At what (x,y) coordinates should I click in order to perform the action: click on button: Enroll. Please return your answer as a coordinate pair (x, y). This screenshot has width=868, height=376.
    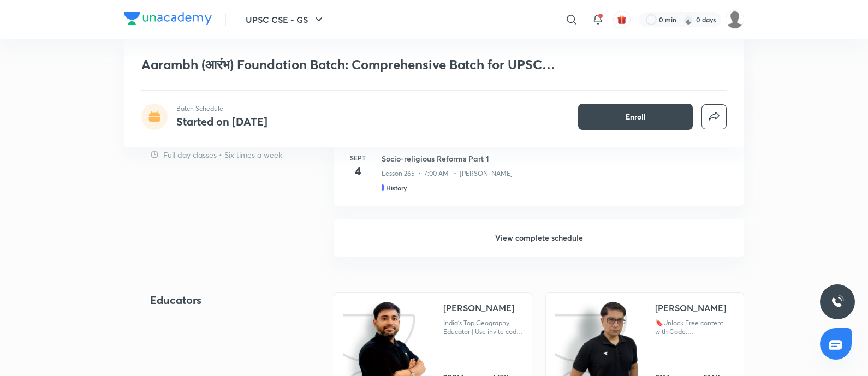
    Looking at the image, I should click on (636, 117).